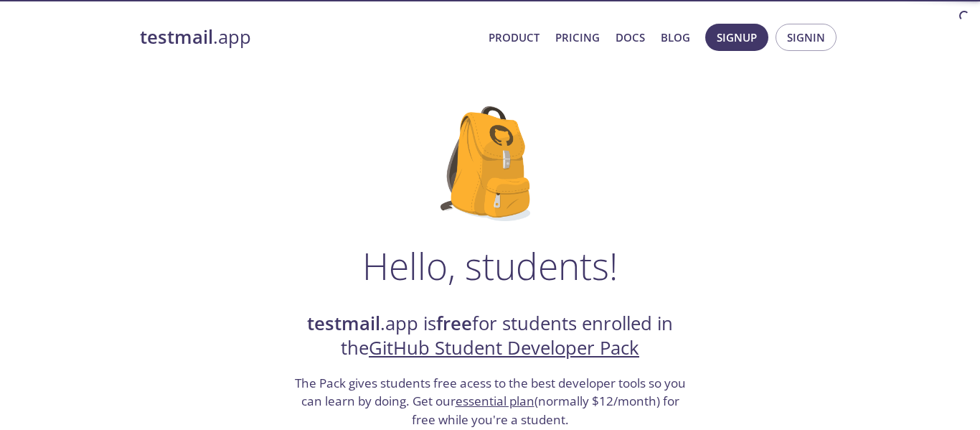 This screenshot has width=980, height=430. What do you see at coordinates (309, 37) in the screenshot?
I see `a: testmail.app` at bounding box center [309, 37].